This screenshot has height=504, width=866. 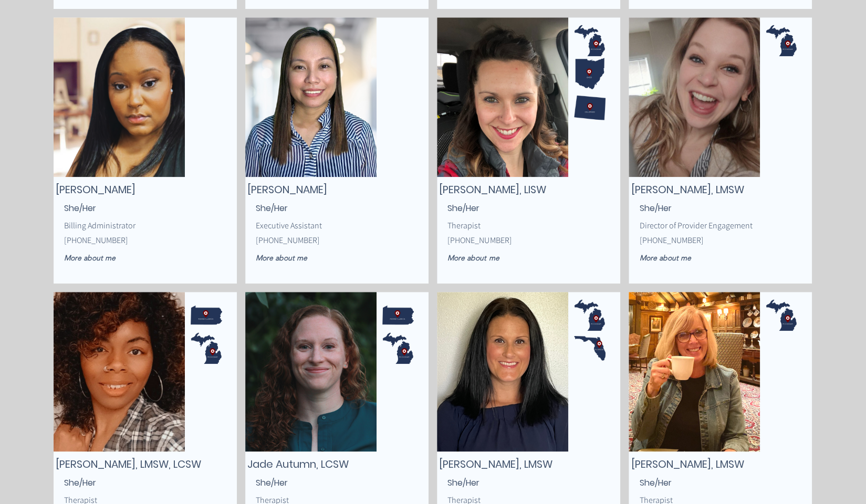 I want to click on span: Director of Provider Engagement, so click(x=695, y=225).